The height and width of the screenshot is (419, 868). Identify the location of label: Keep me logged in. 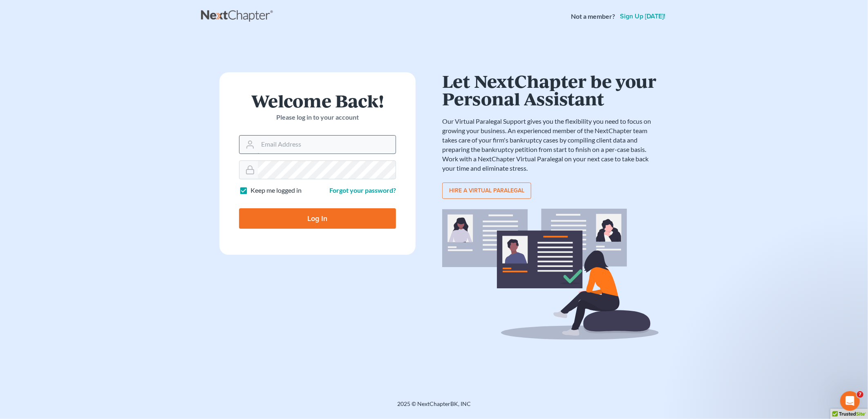
(276, 190).